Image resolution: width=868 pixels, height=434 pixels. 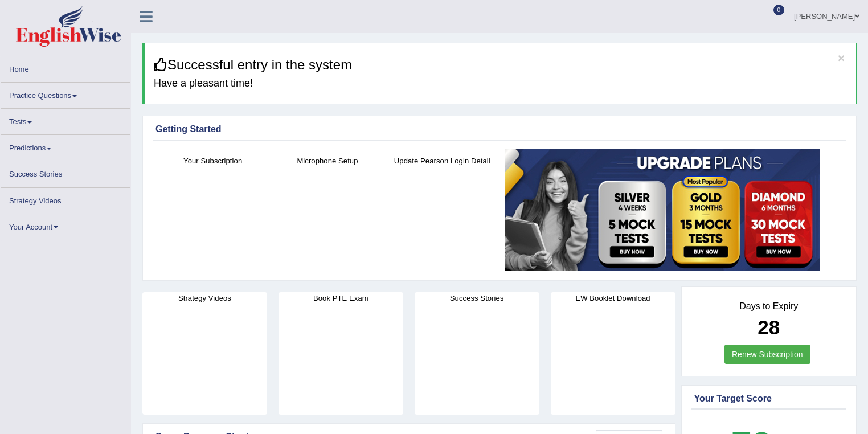 I want to click on h4: Days to Expiry, so click(x=769, y=306).